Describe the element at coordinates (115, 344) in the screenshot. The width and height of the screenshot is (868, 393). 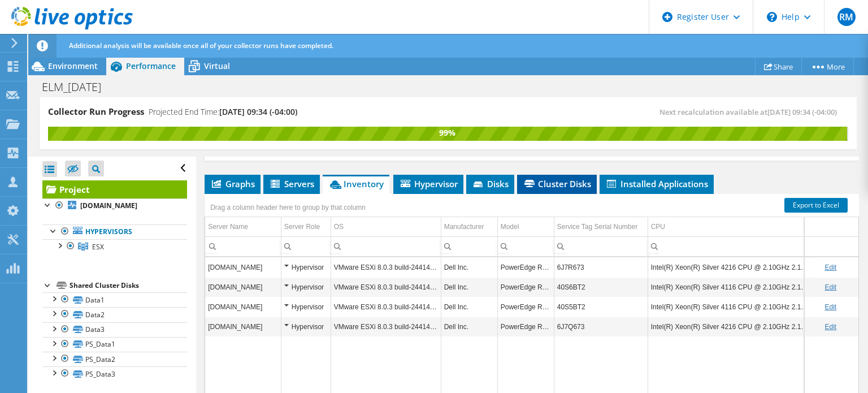
I see `a: PS_Data1` at that location.